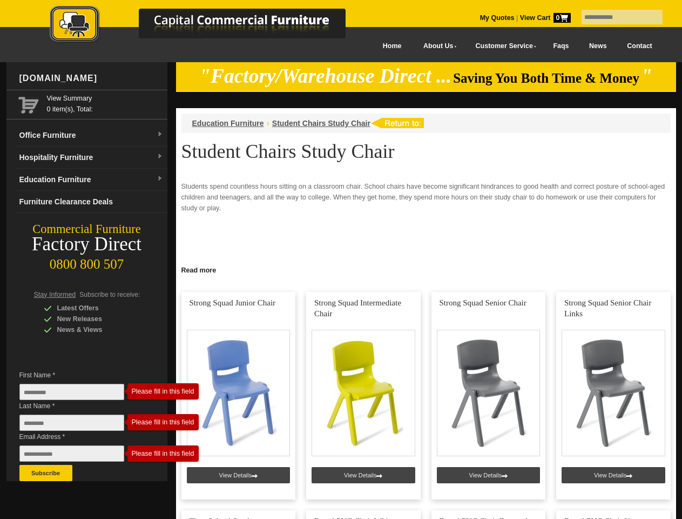 This screenshot has height=519, width=682. I want to click on div: Commercial Furniture, so click(87, 229).